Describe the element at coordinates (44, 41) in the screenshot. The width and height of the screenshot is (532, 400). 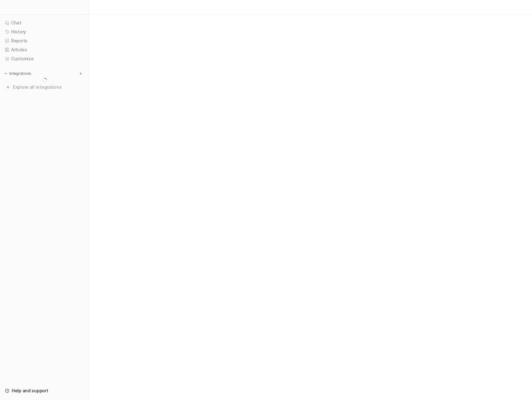
I see `a: Reports` at that location.